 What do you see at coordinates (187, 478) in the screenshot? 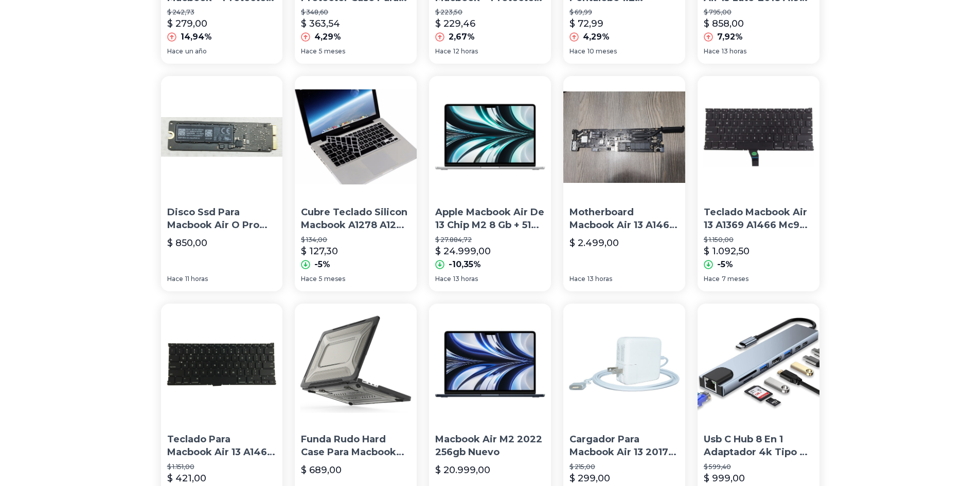
I see `p: $ 421,00` at bounding box center [187, 478].